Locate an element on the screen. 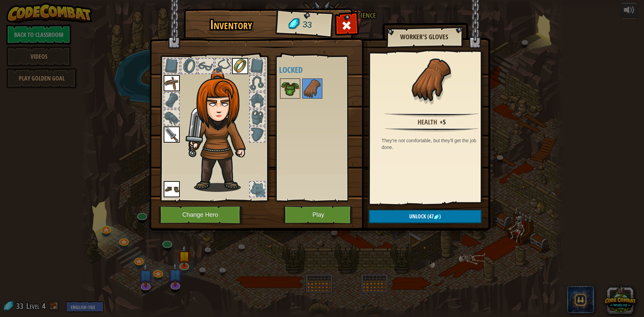 This screenshot has width=644, height=317. h4: Locked is located at coordinates (319, 70).